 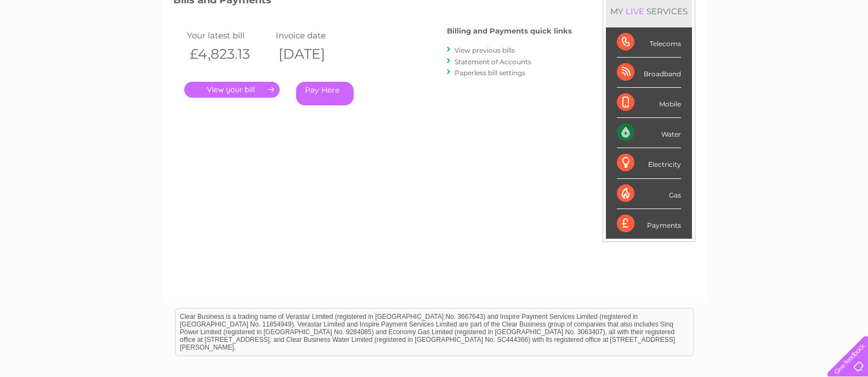 What do you see at coordinates (649, 72) in the screenshot?
I see `div: Broadband` at bounding box center [649, 72].